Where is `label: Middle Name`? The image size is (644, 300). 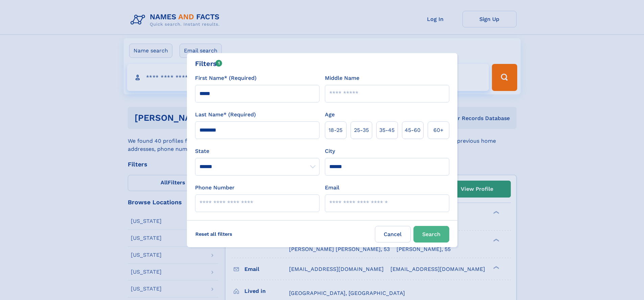
label: Middle Name is located at coordinates (342, 78).